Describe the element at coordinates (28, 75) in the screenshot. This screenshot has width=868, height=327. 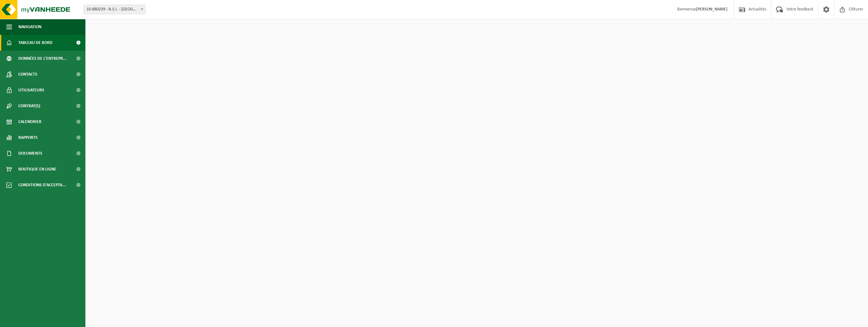
I see `span: Contacts` at that location.